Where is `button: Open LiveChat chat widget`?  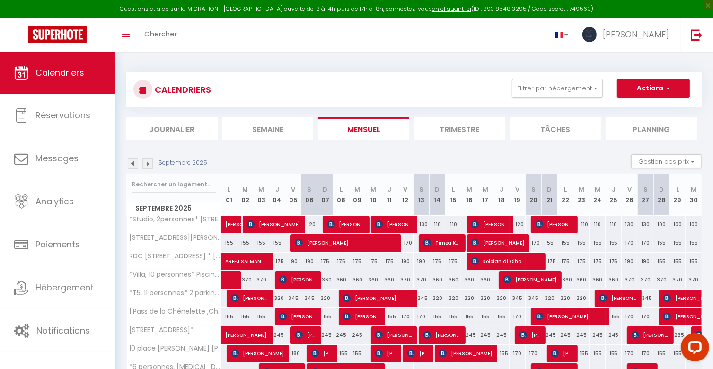
button: Open LiveChat chat widget is located at coordinates (22, 18).